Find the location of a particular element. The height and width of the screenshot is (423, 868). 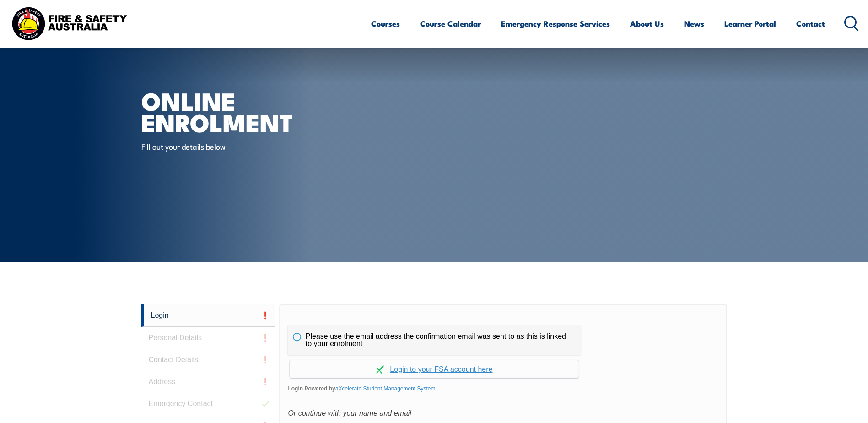

div: Or continue with your name and email is located at coordinates (503, 413).